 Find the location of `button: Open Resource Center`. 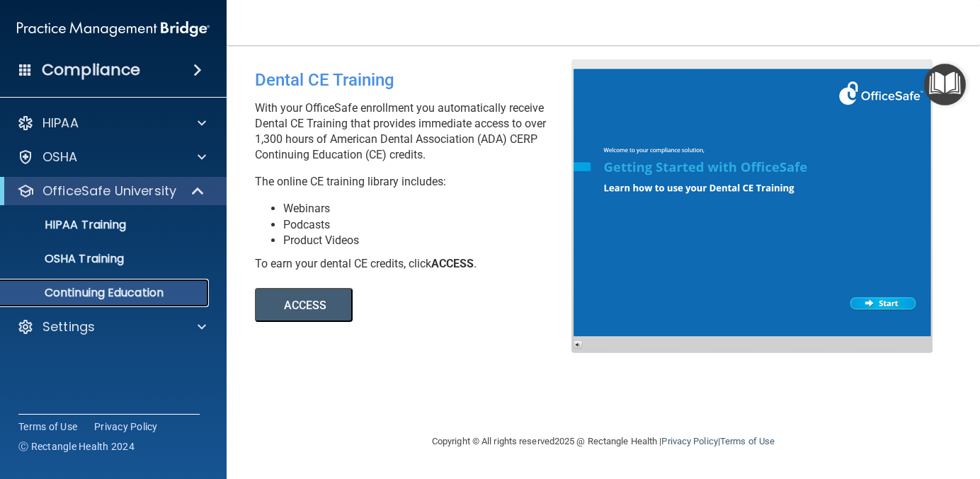

button: Open Resource Center is located at coordinates (944, 84).